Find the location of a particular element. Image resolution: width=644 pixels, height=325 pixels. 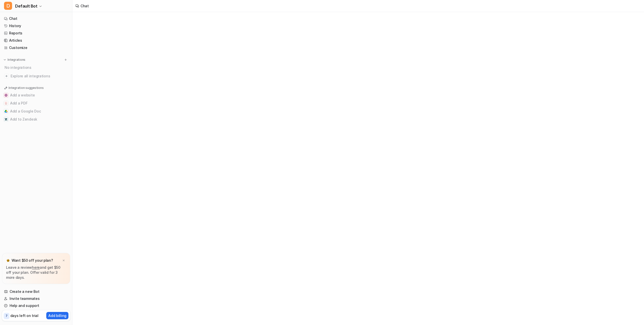

p: days left on trial is located at coordinates (24, 315).